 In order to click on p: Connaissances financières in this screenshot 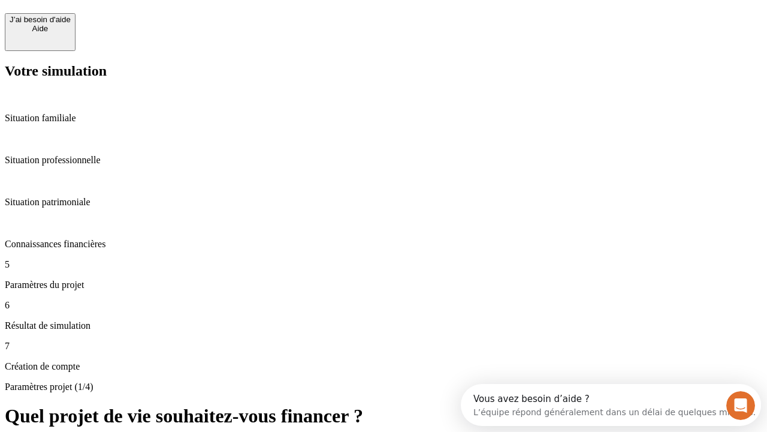, I will do `click(384, 244)`.